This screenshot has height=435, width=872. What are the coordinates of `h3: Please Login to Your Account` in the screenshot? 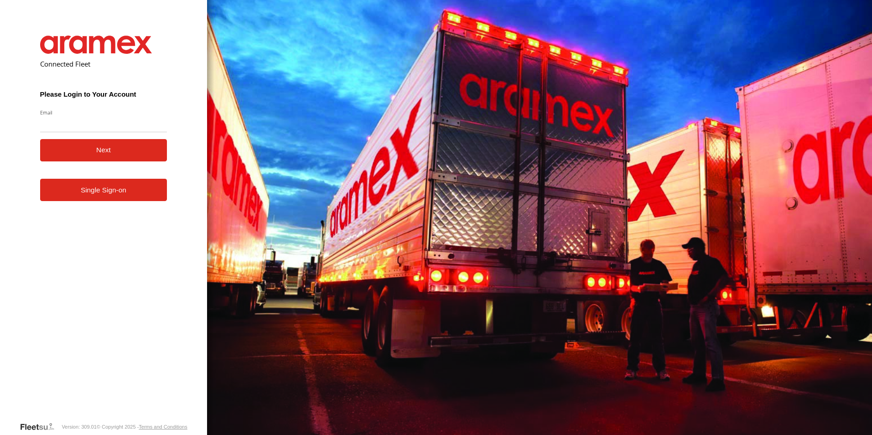 It's located at (104, 94).